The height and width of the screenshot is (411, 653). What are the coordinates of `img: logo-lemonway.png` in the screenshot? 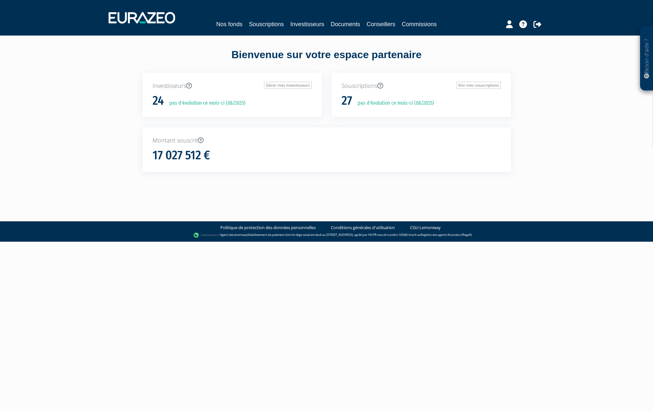 It's located at (206, 235).